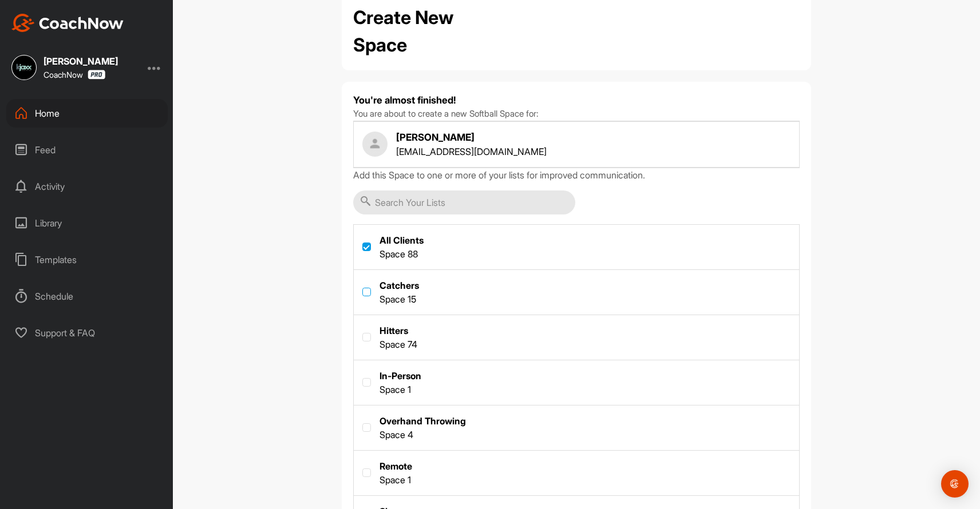 Image resolution: width=980 pixels, height=509 pixels. Describe the element at coordinates (96, 74) in the screenshot. I see `img: CoachNow Pro` at that location.